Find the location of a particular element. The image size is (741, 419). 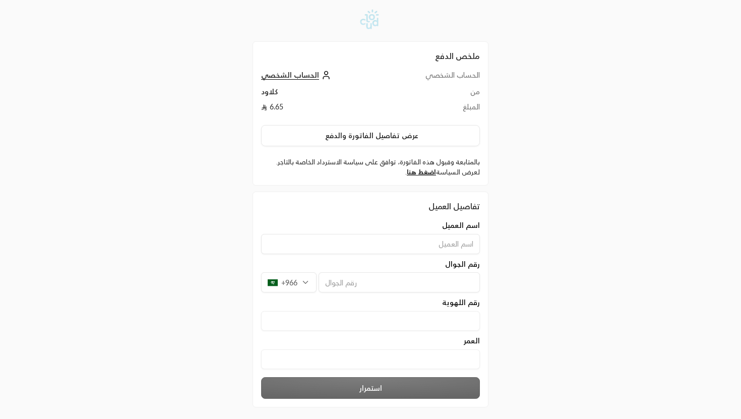

td: 6.65 is located at coordinates (323, 109).